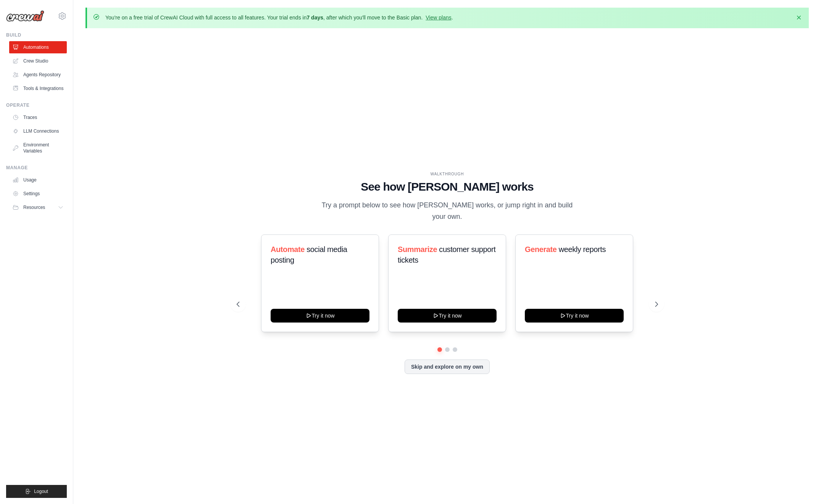 Image resolution: width=821 pixels, height=504 pixels. Describe the element at coordinates (279, 18) in the screenshot. I see `p: You're on a free trial of CrewAI Cloud with full access to all features. Your trial ends in , aft...` at that location.